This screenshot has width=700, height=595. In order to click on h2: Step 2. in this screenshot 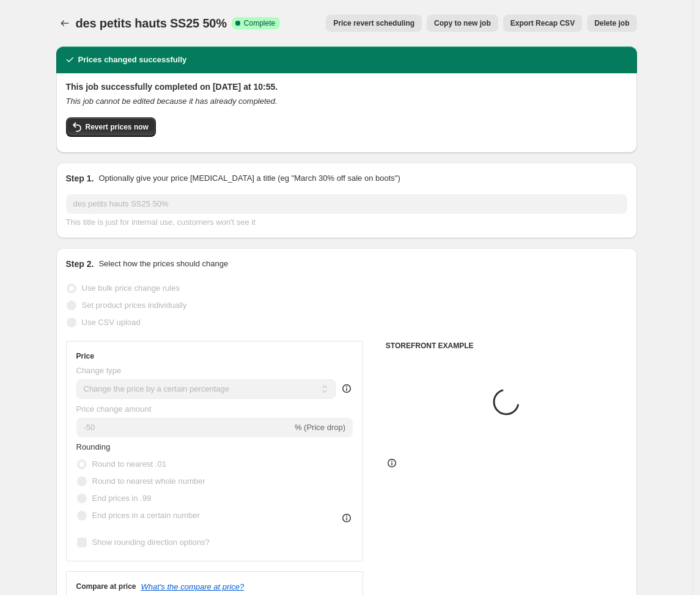, I will do `click(80, 264)`.